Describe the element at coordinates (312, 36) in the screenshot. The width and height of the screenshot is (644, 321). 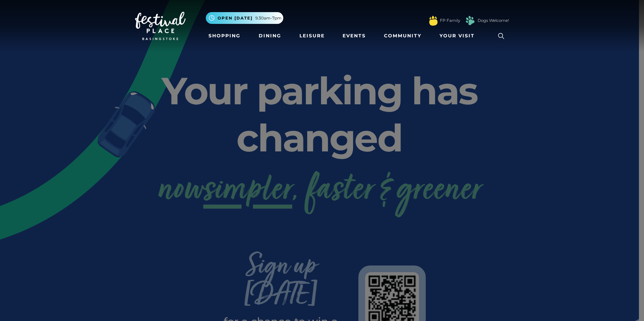
I see `a: Leisure` at that location.